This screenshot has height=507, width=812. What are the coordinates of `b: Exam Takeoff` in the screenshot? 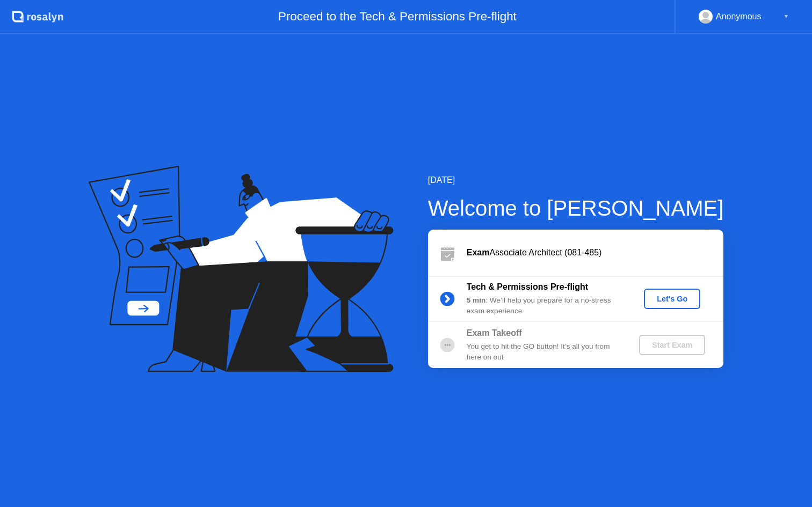 It's located at (494, 332).